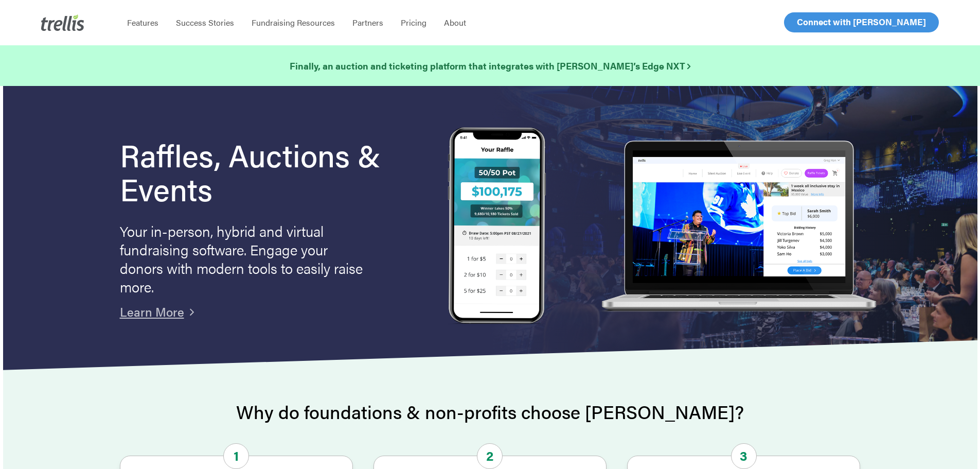 The image size is (980, 469). I want to click on span: 3, so click(744, 456).